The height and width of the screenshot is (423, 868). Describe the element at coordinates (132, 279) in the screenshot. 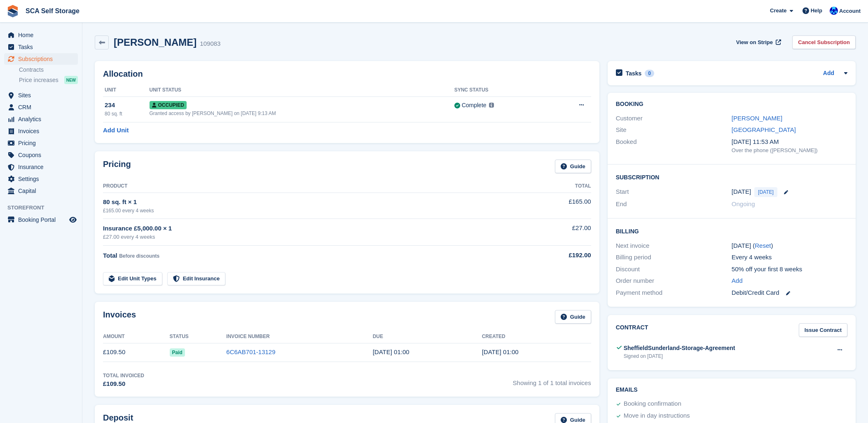

I see `a: Edit Unit Types` at that location.